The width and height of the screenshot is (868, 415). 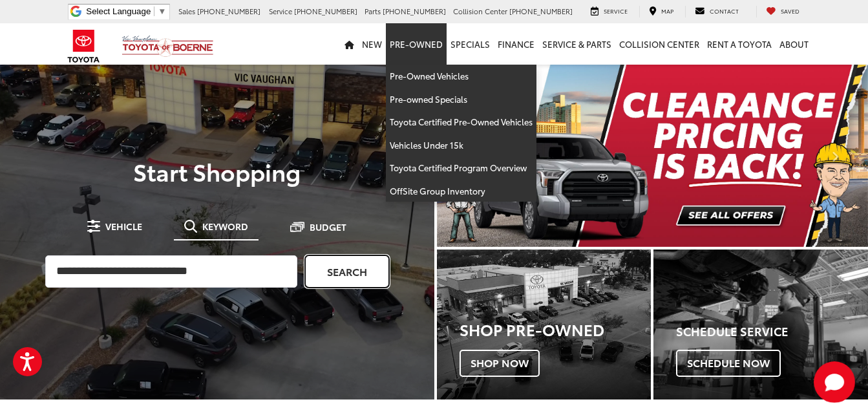 What do you see at coordinates (123, 227) in the screenshot?
I see `span: Vehicle` at bounding box center [123, 227].